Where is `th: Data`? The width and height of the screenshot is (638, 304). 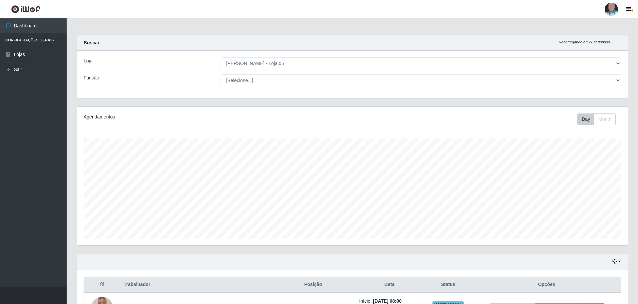 th: Data is located at coordinates (389, 284).